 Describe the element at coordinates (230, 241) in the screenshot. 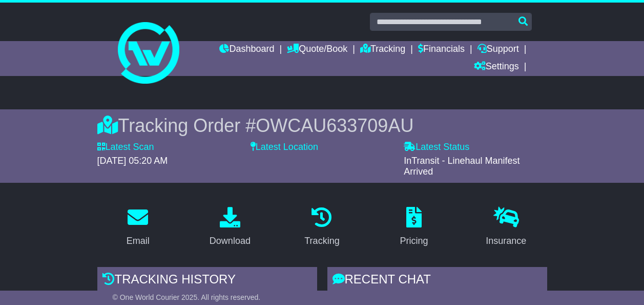

I see `div: Download` at that location.